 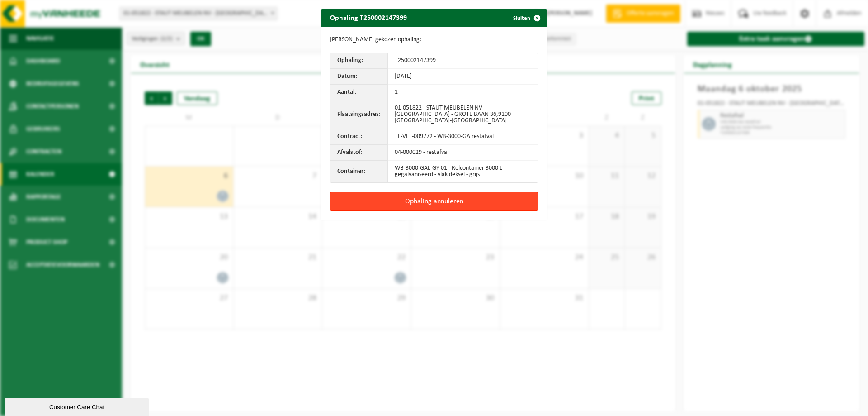 I want to click on h2: Ophaling T250002147399, so click(x=368, y=18).